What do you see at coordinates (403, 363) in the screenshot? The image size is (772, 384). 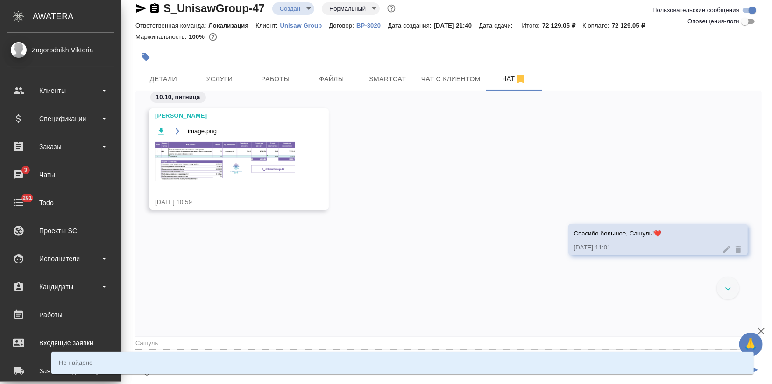 I see `div: Не найдено` at bounding box center [403, 363].